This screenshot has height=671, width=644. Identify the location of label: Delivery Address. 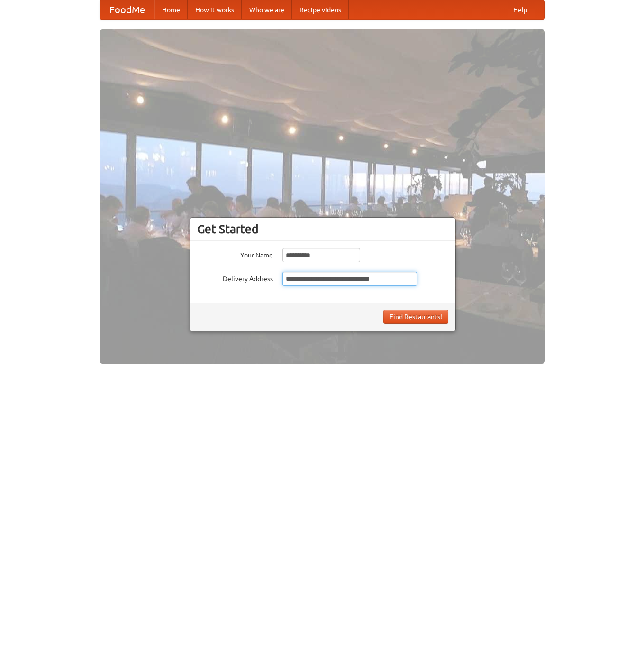
(235, 277).